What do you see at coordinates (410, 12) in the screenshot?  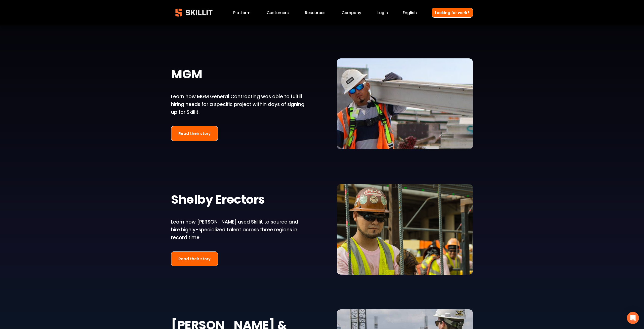 I see `div: language picker` at bounding box center [410, 12].